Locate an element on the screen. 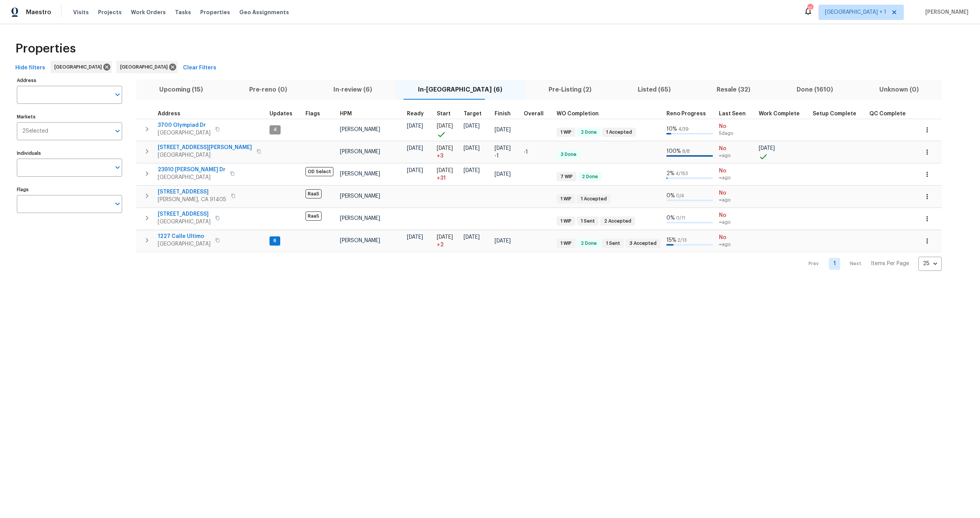 The image size is (980, 518). span: Flags is located at coordinates (313, 114).